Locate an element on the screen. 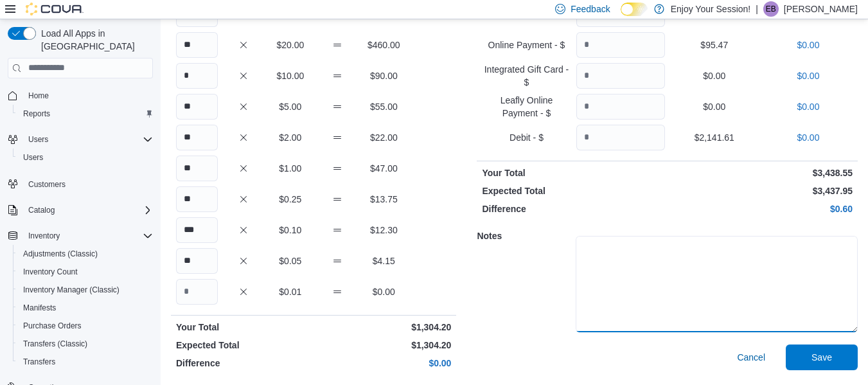 Image resolution: width=868 pixels, height=385 pixels. button: Inventory is located at coordinates (80, 236).